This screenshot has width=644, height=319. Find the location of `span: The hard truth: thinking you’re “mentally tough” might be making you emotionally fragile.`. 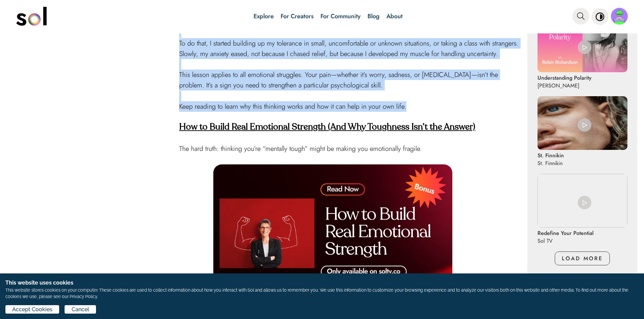

span: The hard truth: thinking you’re “mentally tough” might be making you emotionally fragile. is located at coordinates (301, 148).